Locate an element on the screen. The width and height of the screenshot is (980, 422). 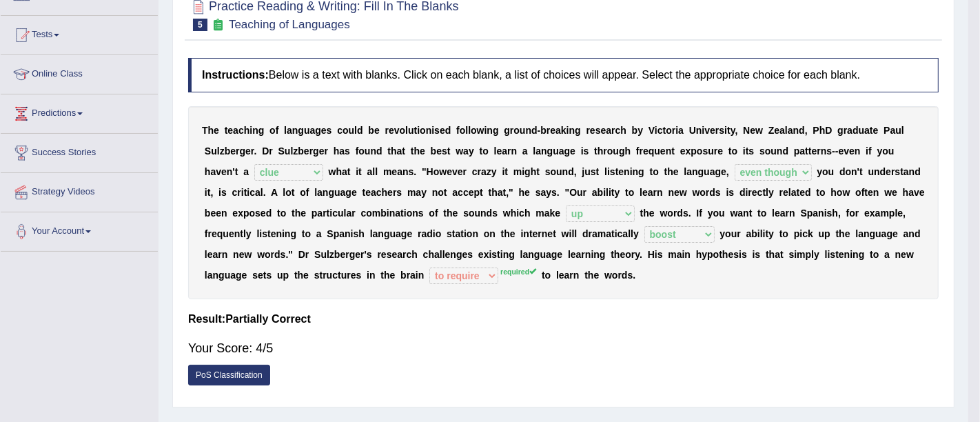
b: f is located at coordinates (458, 131).